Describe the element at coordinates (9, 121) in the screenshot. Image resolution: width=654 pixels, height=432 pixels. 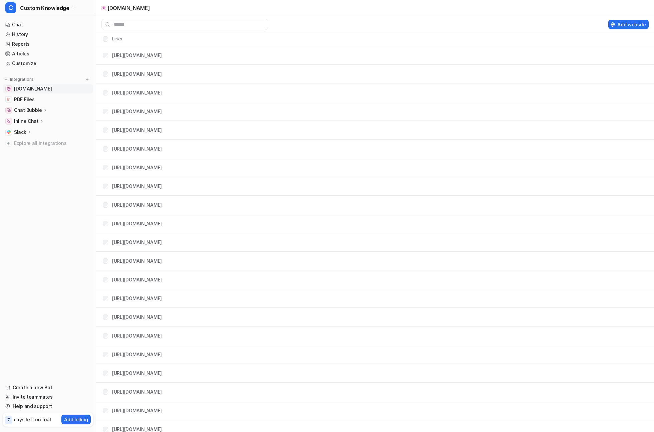
I see `img: Inline Chat` at that location.